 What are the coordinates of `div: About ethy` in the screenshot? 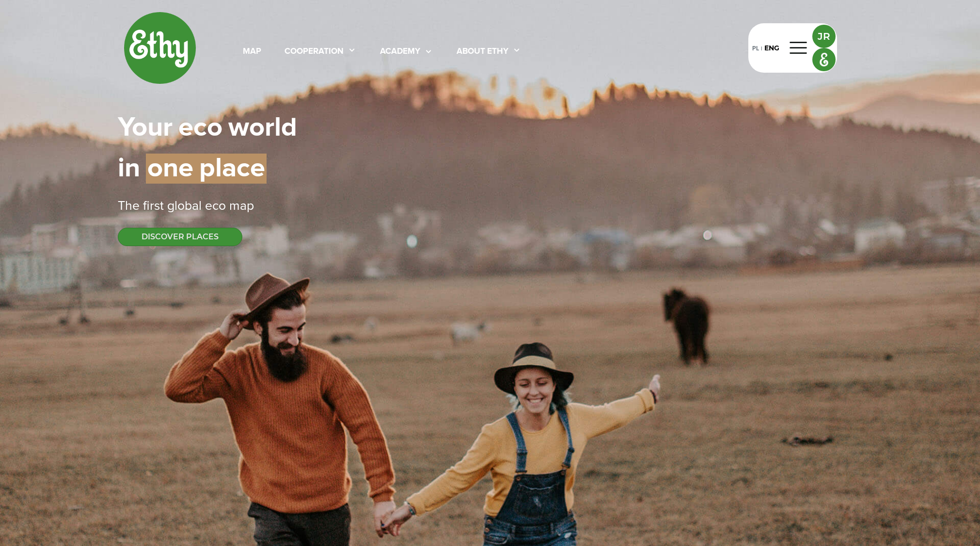 It's located at (482, 52).